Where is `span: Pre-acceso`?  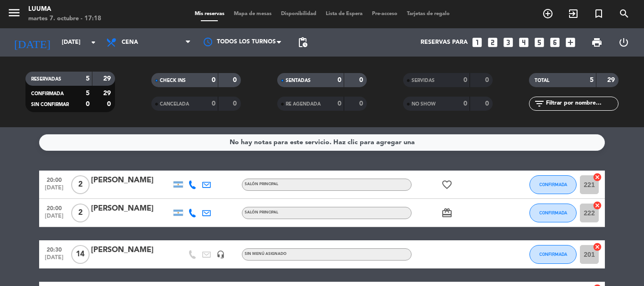 span: Pre-acceso is located at coordinates (385, 14).